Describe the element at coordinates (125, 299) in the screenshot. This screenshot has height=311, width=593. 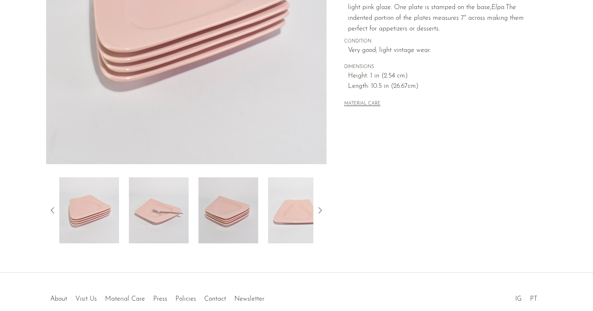
I see `a: Material Care` at that location.